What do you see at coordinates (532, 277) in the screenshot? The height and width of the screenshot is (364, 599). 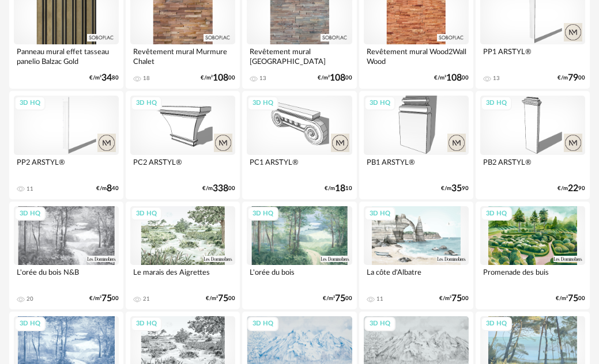 I see `div: Promenade des buis` at bounding box center [532, 277].